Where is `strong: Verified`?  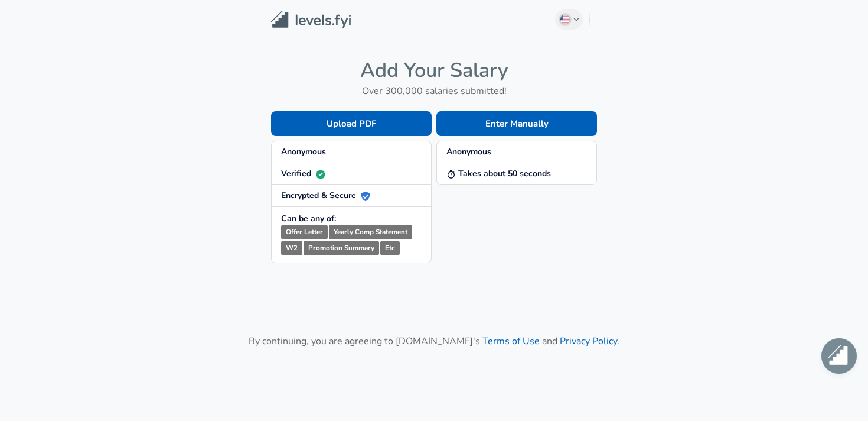 strong: Verified is located at coordinates (303, 173).